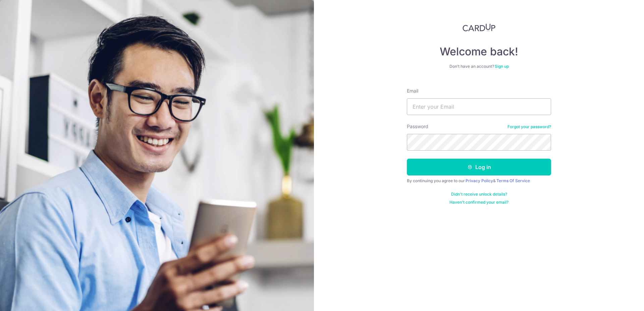 The height and width of the screenshot is (311, 644). I want to click on button: Log in, so click(479, 167).